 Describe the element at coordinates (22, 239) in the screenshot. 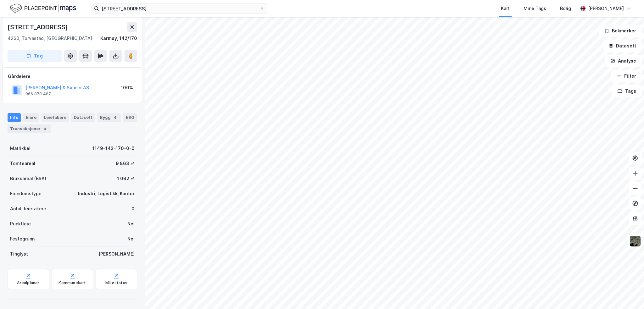

I see `div: Festegrunn` at that location.